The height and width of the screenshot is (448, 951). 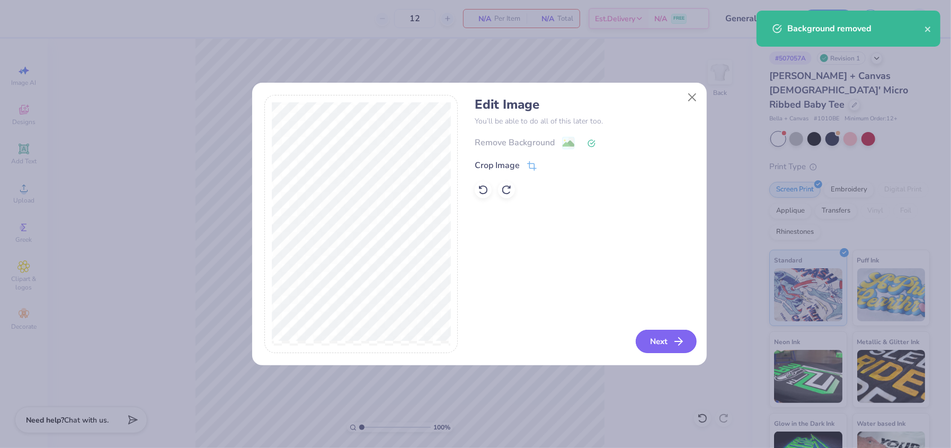 What do you see at coordinates (666, 341) in the screenshot?
I see `button: Next` at bounding box center [666, 341].